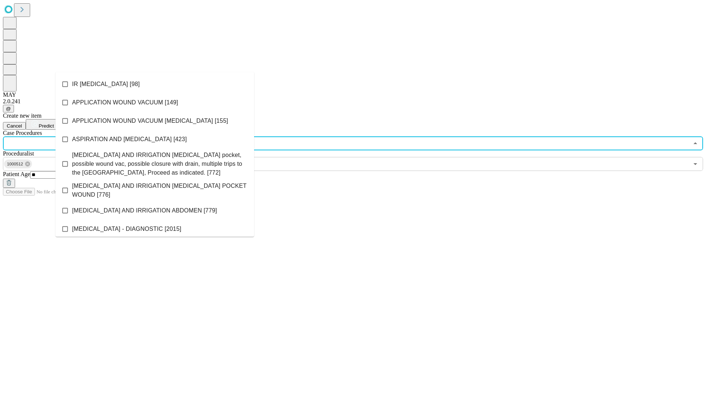  I want to click on span: Scheduled Procedure, so click(22, 133).